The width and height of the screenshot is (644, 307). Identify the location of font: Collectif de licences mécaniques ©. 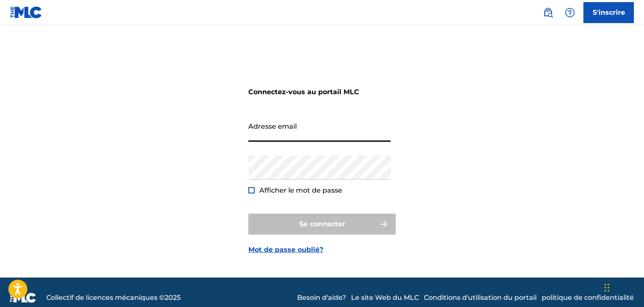
(105, 298).